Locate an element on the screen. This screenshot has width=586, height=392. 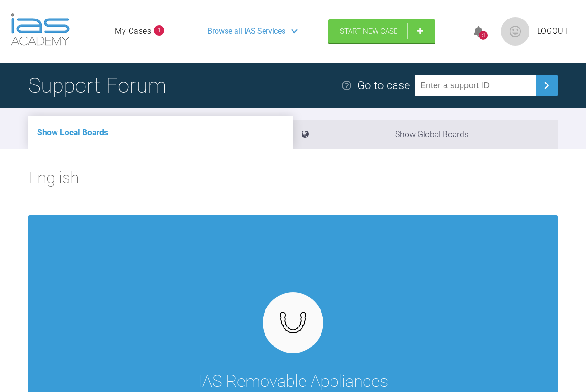
a: Logout is located at coordinates (553, 31).